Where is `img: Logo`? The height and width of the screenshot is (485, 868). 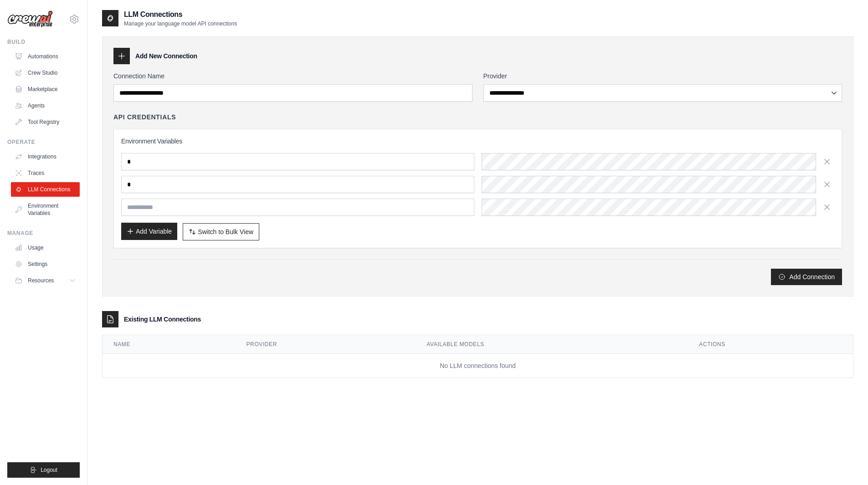
img: Logo is located at coordinates (30, 19).